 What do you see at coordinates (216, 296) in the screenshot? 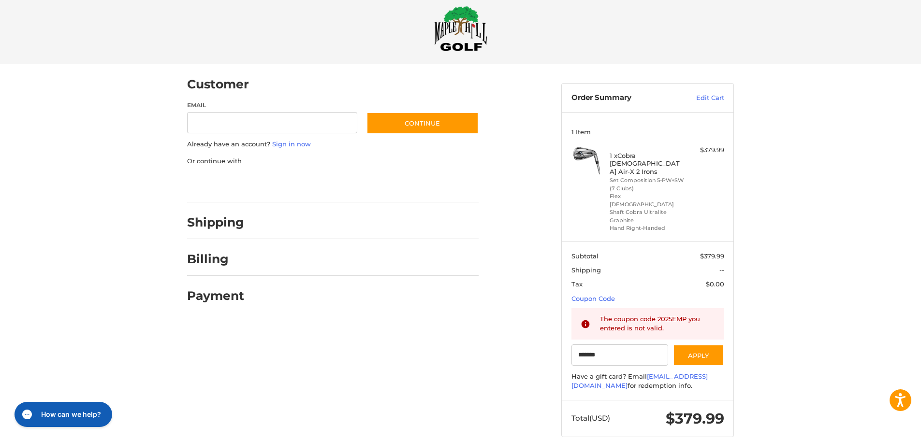
I see `h2: Payment` at bounding box center [216, 296].